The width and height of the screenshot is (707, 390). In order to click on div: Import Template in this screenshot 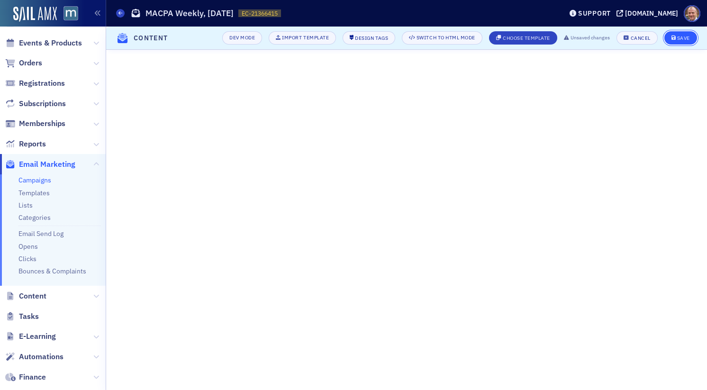, I will do `click(305, 37)`.